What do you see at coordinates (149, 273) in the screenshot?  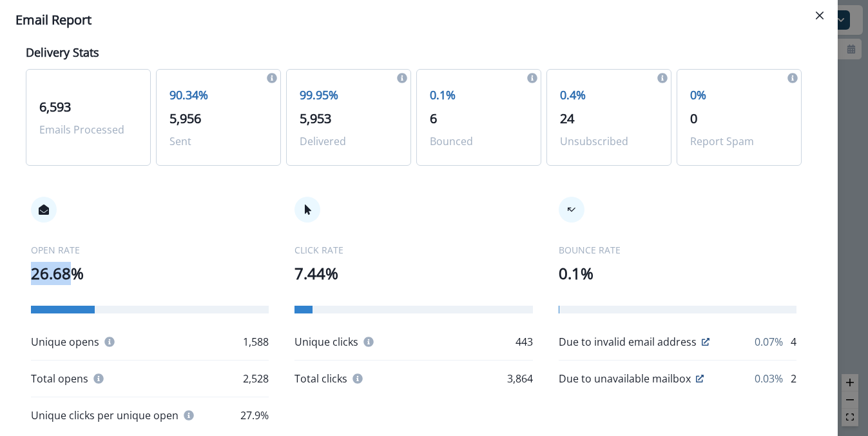 I see `p: 26.68%` at bounding box center [149, 273].